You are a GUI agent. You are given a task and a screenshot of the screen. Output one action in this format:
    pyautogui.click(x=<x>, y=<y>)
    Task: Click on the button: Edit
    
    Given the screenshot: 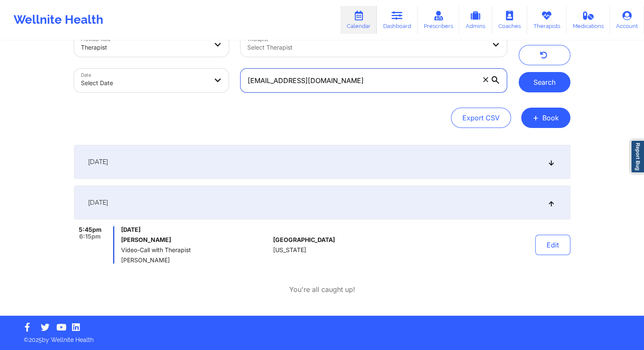 What is the action you would take?
    pyautogui.click(x=553, y=245)
    